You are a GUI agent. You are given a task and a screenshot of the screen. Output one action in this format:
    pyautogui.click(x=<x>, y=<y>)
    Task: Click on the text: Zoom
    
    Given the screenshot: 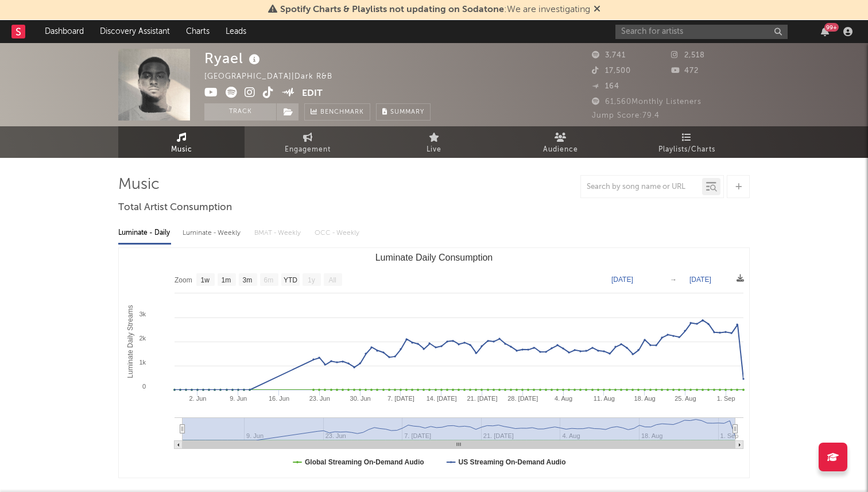 What is the action you would take?
    pyautogui.click(x=183, y=280)
    